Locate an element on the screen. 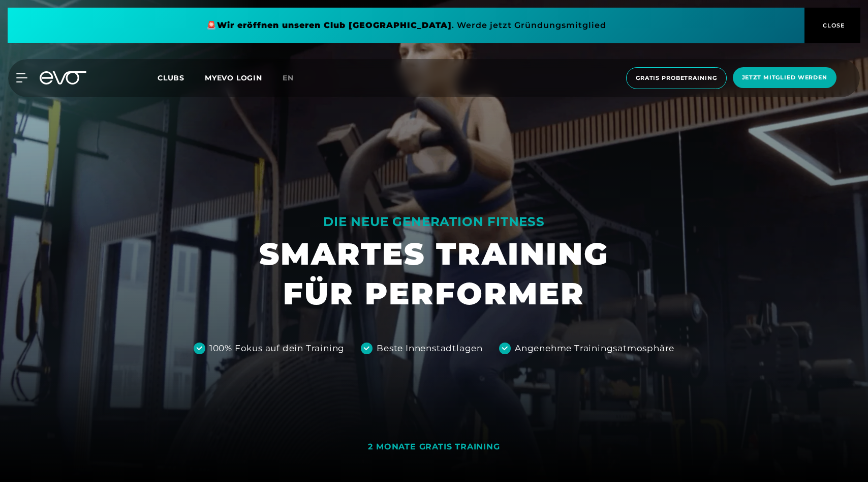  a: en is located at coordinates (294, 78).